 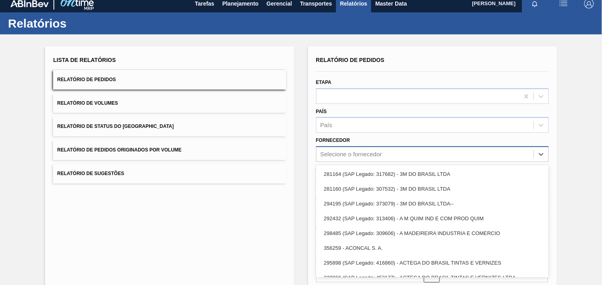 What do you see at coordinates (432, 203) in the screenshot?
I see `div: 294195 (SAP Legado: 373079) - 3M DO BRASIL LTDA--` at bounding box center [432, 203].